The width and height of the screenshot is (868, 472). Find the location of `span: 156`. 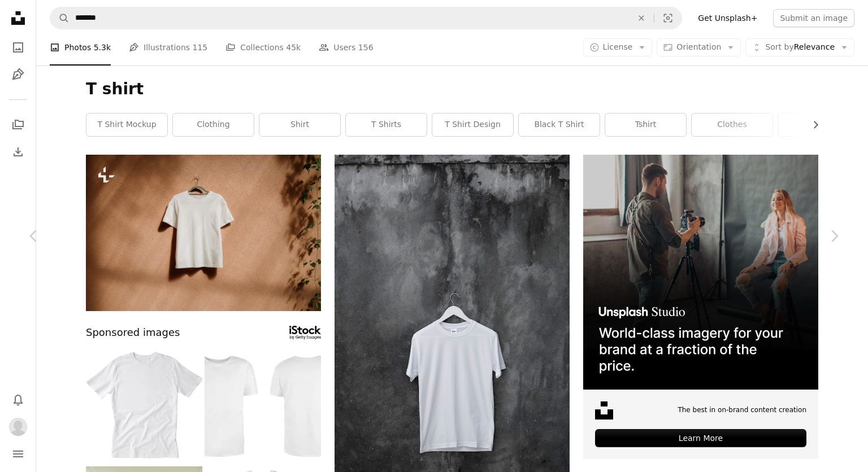

span: 156 is located at coordinates (365, 47).